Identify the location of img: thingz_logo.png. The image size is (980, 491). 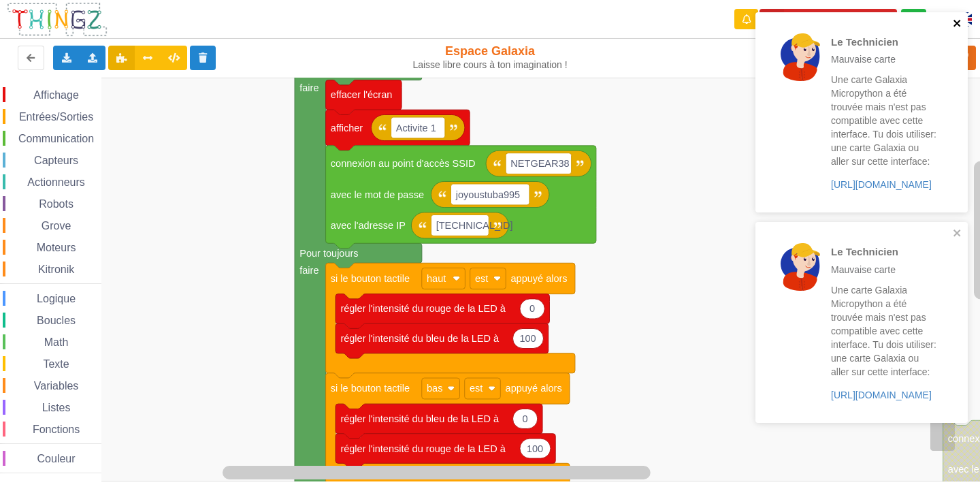
(57, 19).